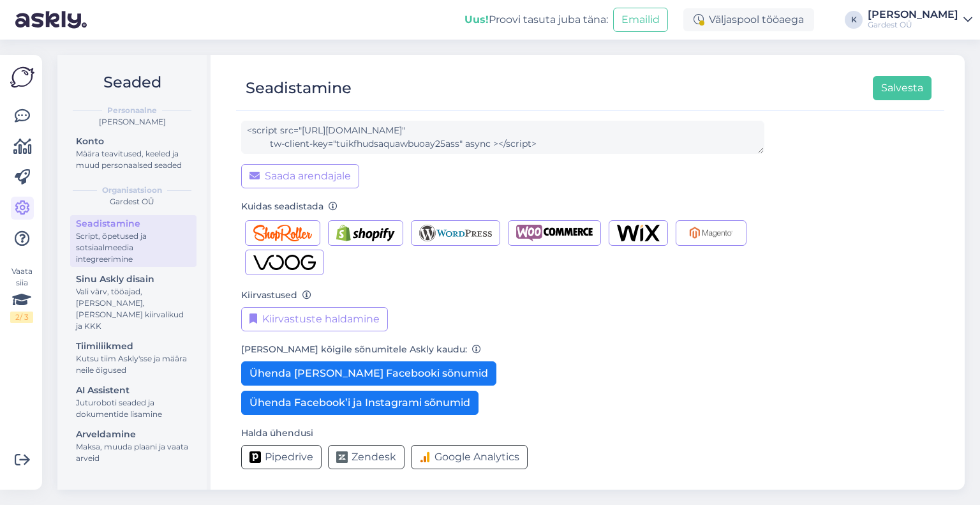  I want to click on button: Ühenda Facebook’i ja Instagrami sõnumid, so click(360, 402).